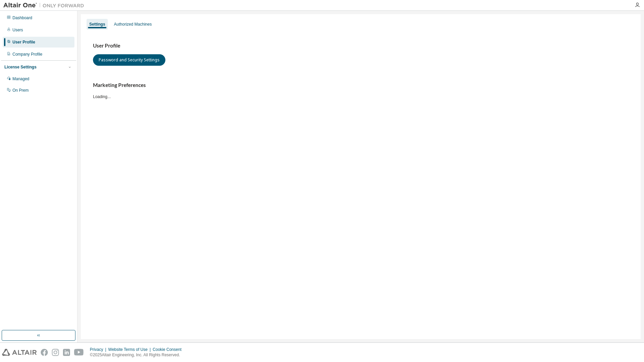 The height and width of the screenshot is (362, 644). I want to click on img: youtube.svg, so click(79, 352).